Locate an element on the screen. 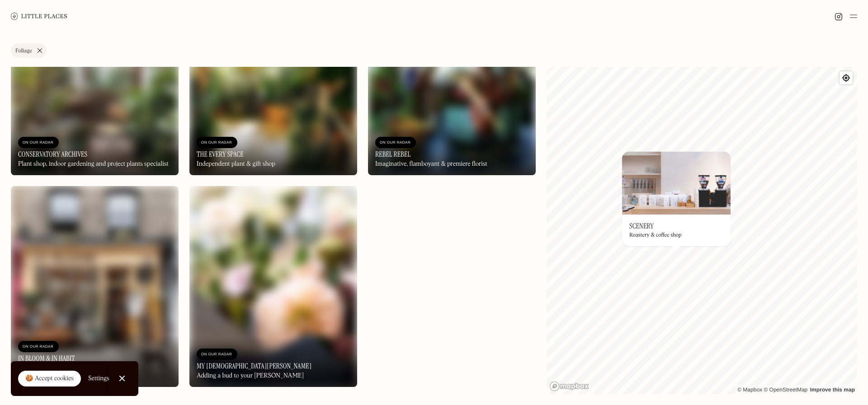 The image size is (868, 405). h3: In Bloom & In Habit is located at coordinates (47, 358).